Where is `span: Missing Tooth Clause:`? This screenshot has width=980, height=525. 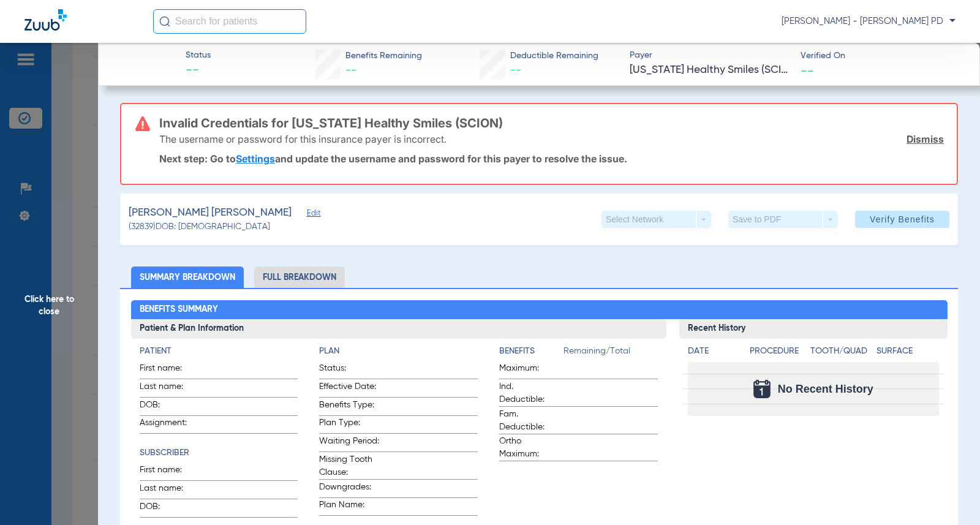 span: Missing Tooth Clause: is located at coordinates (349, 466).